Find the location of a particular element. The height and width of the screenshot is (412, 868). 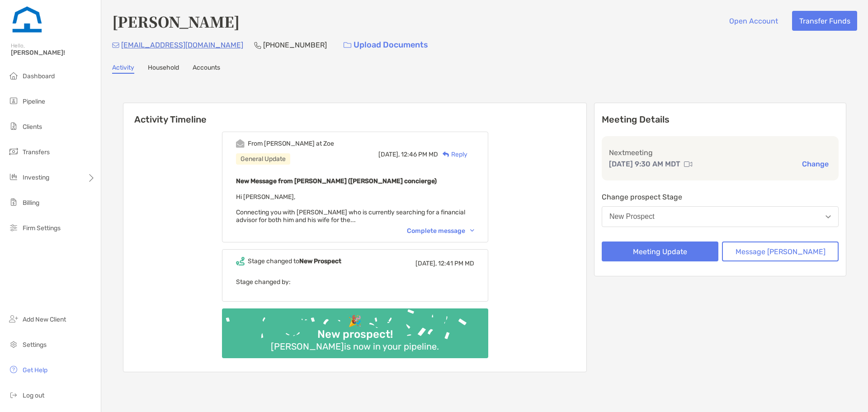

span: Get Help is located at coordinates (35, 369).